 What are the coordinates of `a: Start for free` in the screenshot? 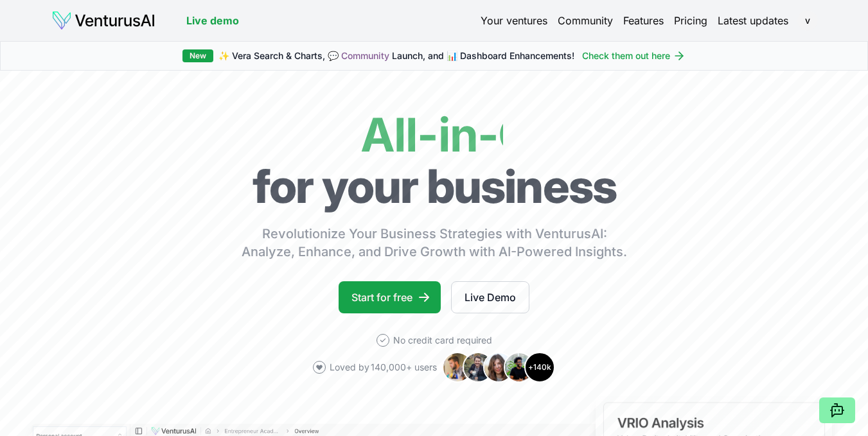 It's located at (389, 298).